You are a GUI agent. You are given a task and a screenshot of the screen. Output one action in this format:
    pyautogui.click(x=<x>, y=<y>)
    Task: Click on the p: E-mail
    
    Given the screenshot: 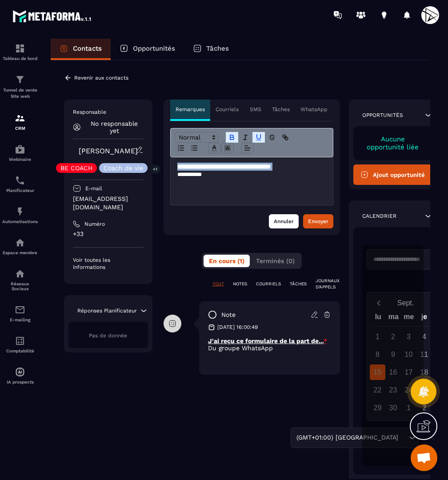 What is the action you would take?
    pyautogui.click(x=94, y=189)
    